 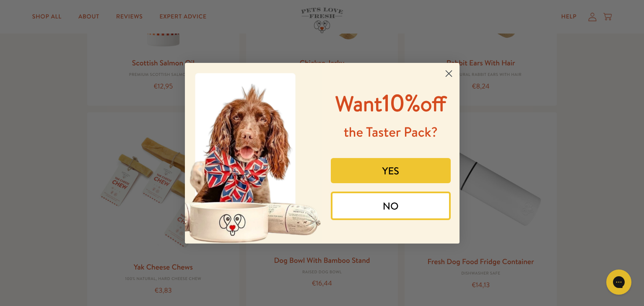 I want to click on span: off, so click(x=433, y=103).